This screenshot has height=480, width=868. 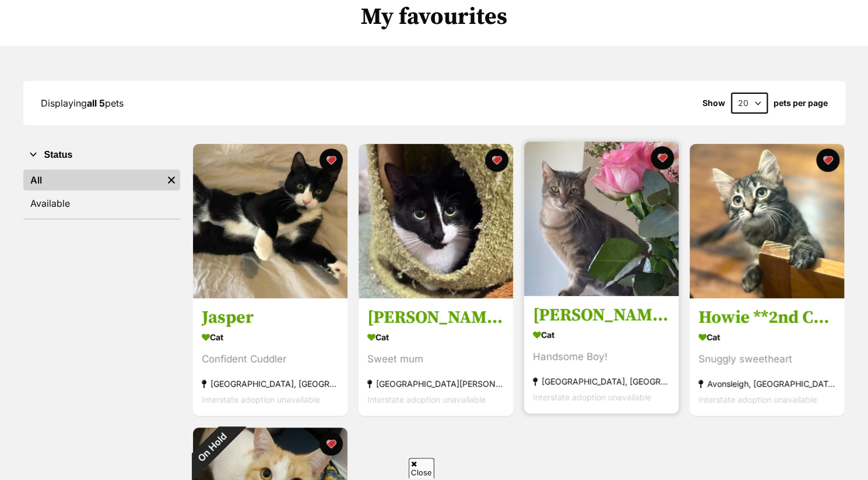 What do you see at coordinates (601, 357) in the screenshot?
I see `div: Handsome Boy!` at bounding box center [601, 357].